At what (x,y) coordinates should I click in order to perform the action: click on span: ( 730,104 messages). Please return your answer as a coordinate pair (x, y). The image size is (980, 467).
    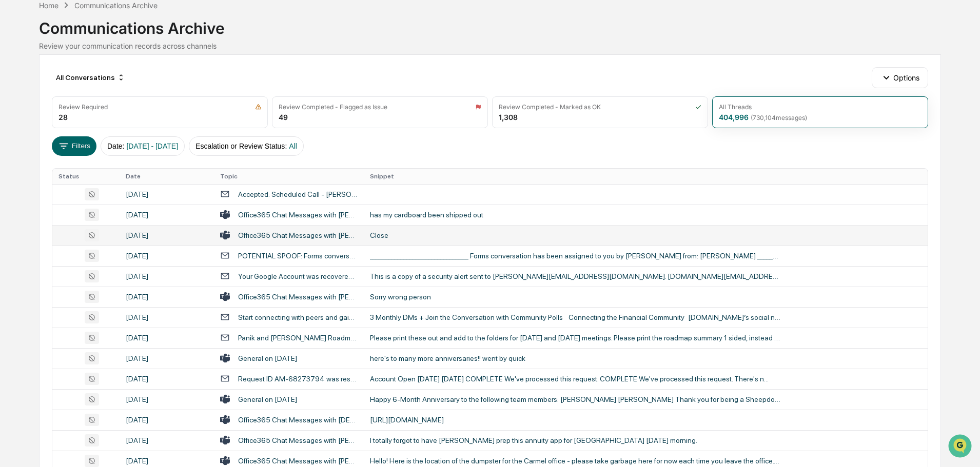
    Looking at the image, I should click on (779, 118).